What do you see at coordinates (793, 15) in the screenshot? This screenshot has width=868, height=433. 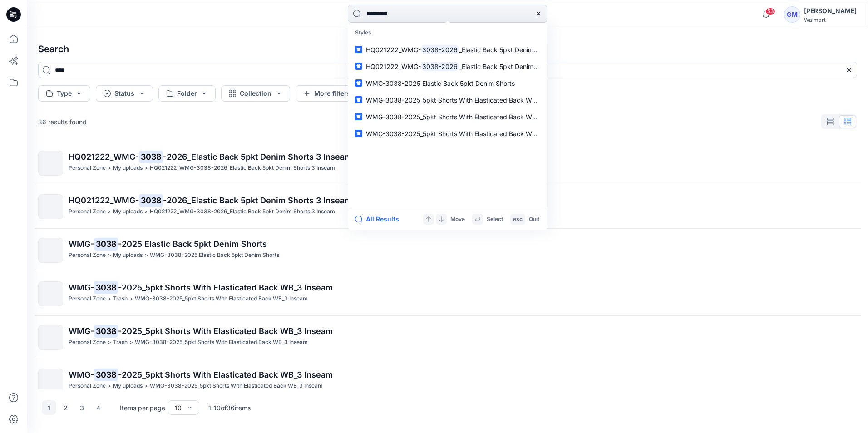 I see `div: GM` at bounding box center [793, 15].